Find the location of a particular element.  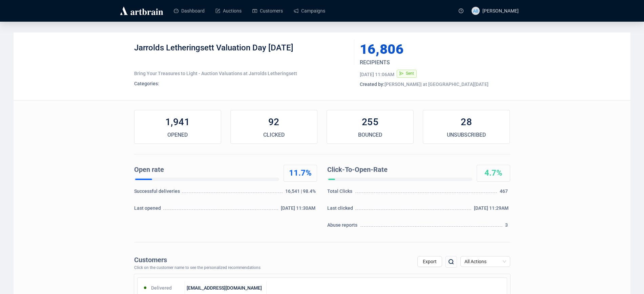

div: UNSUBSCRIBED is located at coordinates (466, 135).